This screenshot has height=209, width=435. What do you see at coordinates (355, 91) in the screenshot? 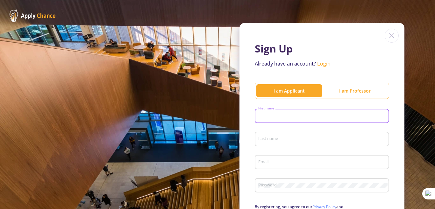
I see `div: I am Professor` at bounding box center [355, 91].